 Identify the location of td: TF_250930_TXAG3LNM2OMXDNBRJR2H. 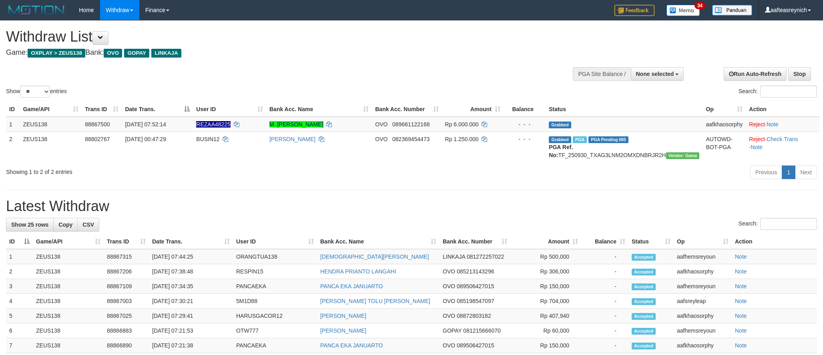
(624, 147).